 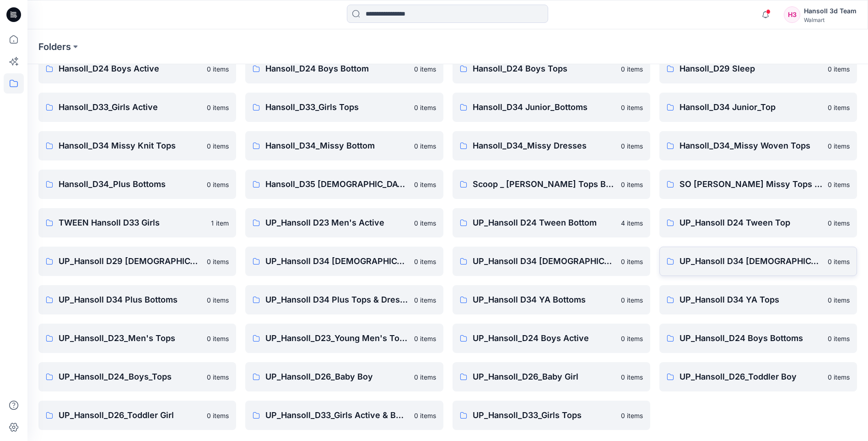 I want to click on p: UP_Hansoll_D26_Toddler Boy, so click(x=751, y=376).